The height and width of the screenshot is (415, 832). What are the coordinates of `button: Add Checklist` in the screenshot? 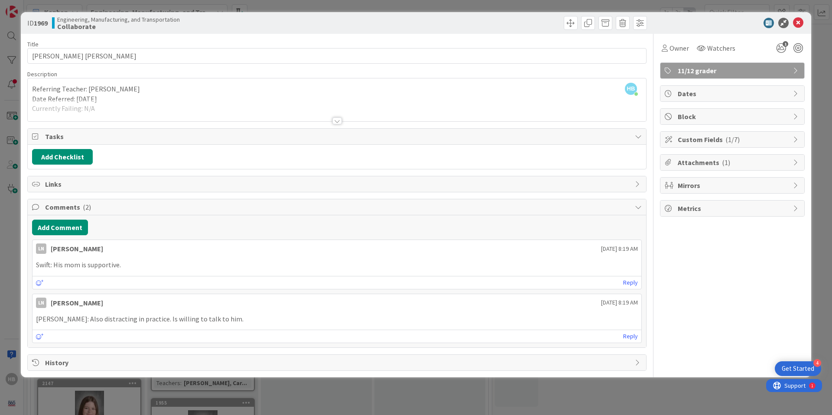 It's located at (62, 157).